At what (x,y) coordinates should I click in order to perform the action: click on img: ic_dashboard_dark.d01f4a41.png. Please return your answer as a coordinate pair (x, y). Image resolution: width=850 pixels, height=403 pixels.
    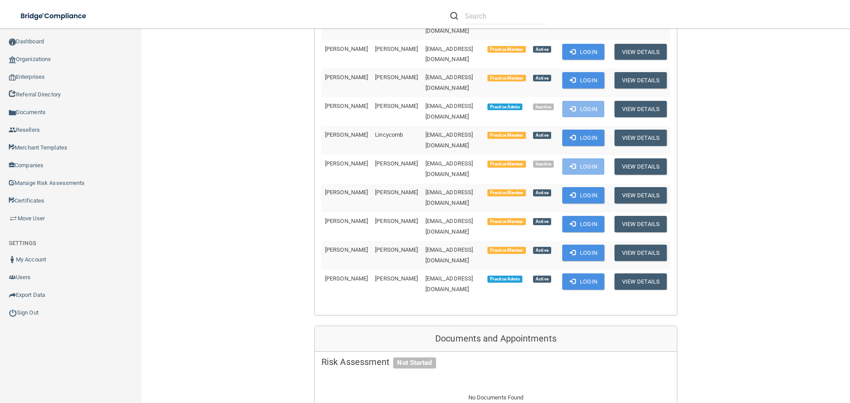
    Looking at the image, I should click on (12, 42).